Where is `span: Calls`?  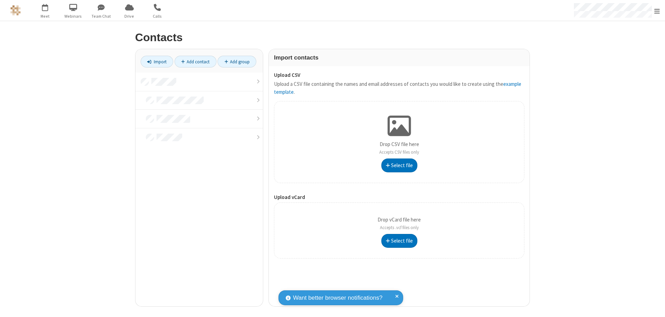 span: Calls is located at coordinates (157, 16).